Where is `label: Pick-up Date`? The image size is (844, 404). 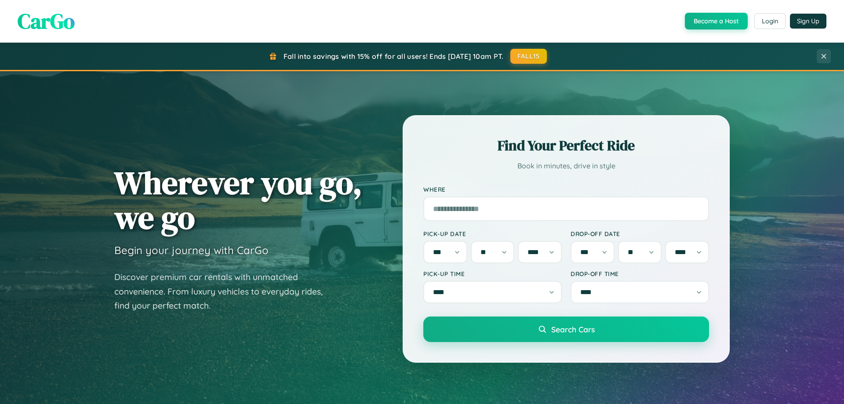
label: Pick-up Date is located at coordinates (493, 233).